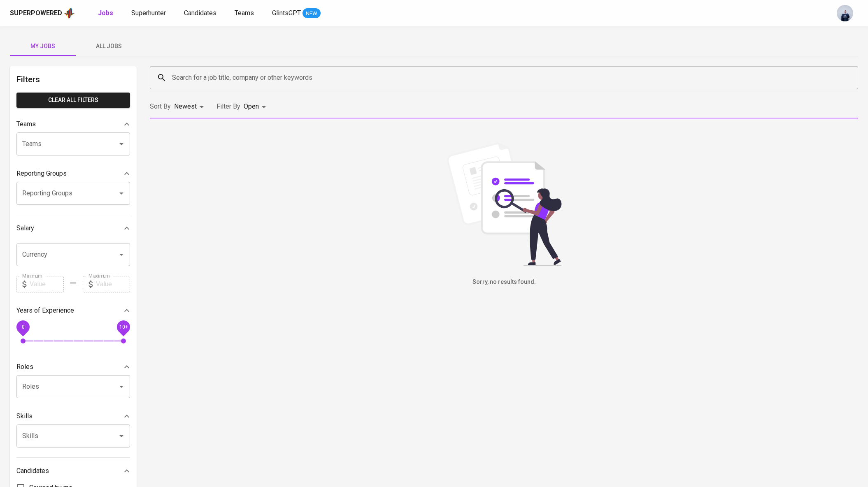 This screenshot has width=868, height=487. What do you see at coordinates (43, 13) in the screenshot?
I see `a: Superpoweredapp logo` at bounding box center [43, 13].